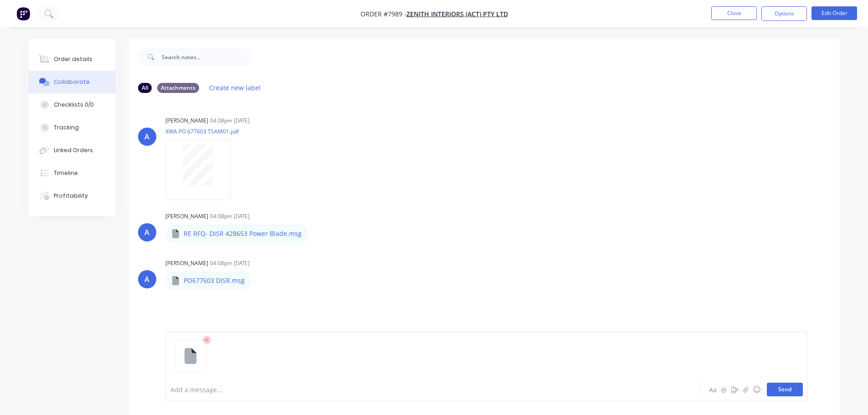 The height and width of the screenshot is (415, 868). What do you see at coordinates (243, 234) in the screenshot?
I see `p: RE RFQ- DISR 428653 Power Blade.msg` at bounding box center [243, 234].